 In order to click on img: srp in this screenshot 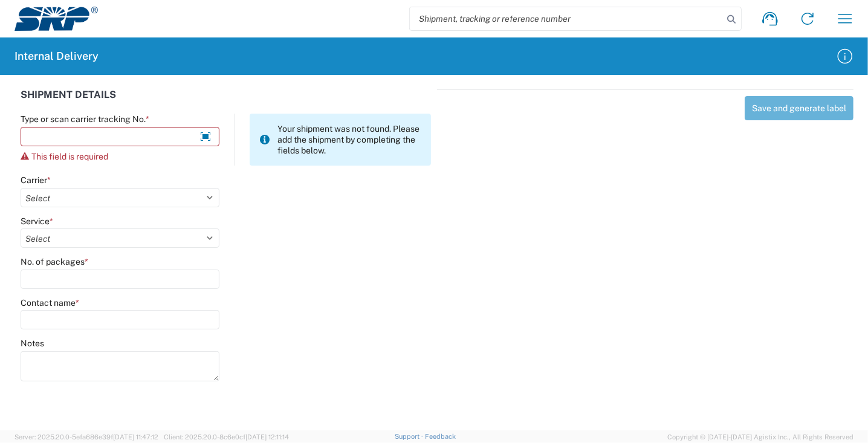, I will do `click(56, 18)`.